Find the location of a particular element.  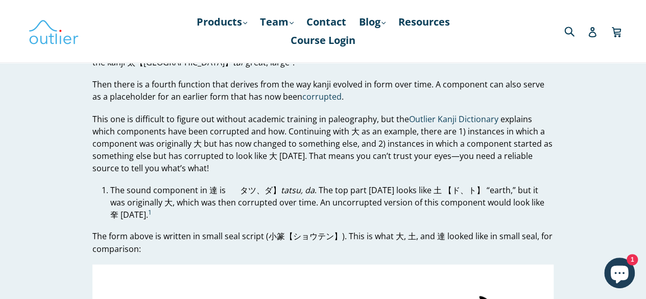

em: tatsu, da is located at coordinates (298, 190).